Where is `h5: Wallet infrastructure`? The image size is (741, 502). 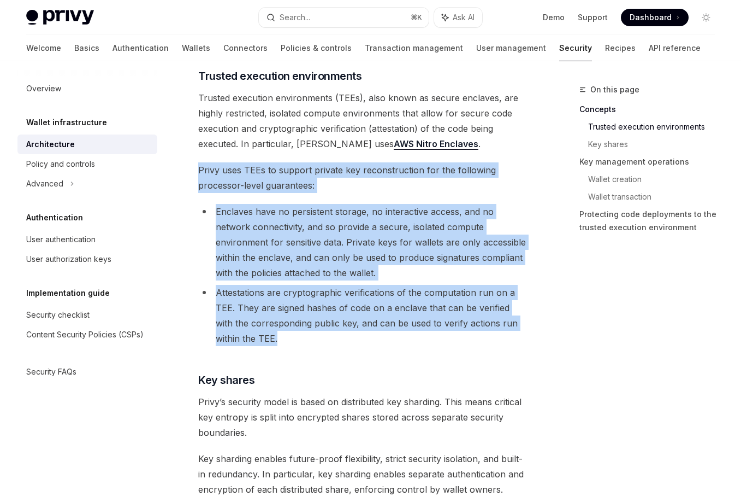
h5: Wallet infrastructure is located at coordinates (67, 122).